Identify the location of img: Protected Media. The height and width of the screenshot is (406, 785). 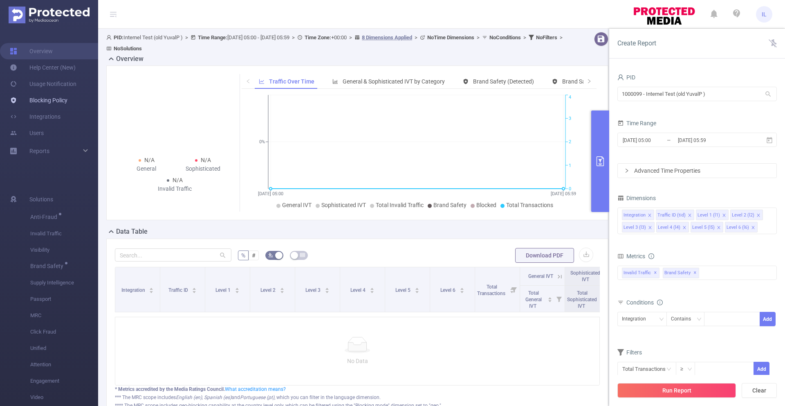
(49, 15).